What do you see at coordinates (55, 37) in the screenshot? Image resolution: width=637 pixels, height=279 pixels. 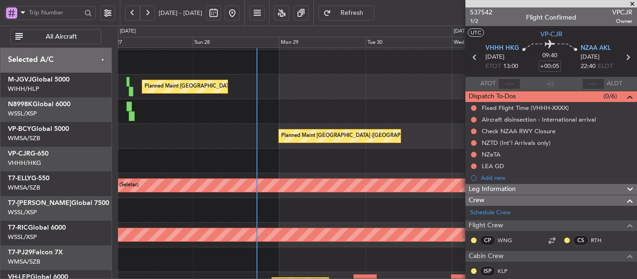 I see `button: All Aircraft` at bounding box center [55, 37].